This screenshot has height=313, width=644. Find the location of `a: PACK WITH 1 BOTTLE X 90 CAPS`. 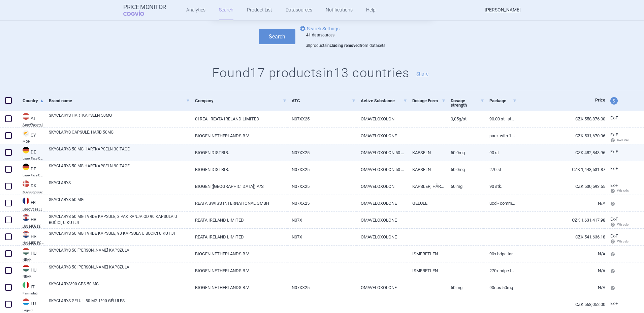

a: PACK WITH 1 BOTTLE X 90 CAPS is located at coordinates (501, 135).